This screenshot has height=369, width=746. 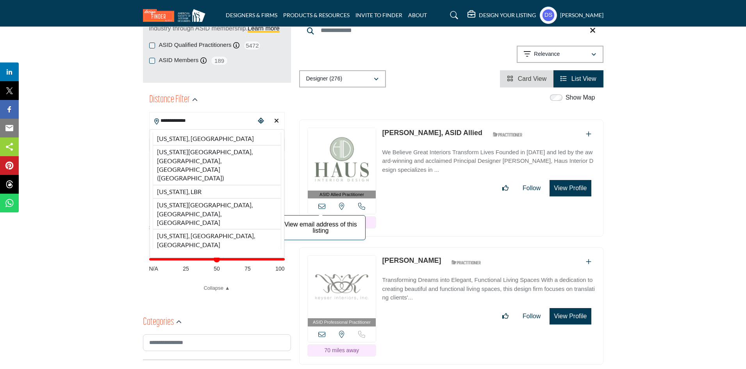 I want to click on input: ASID Members checkbox, so click(x=152, y=61).